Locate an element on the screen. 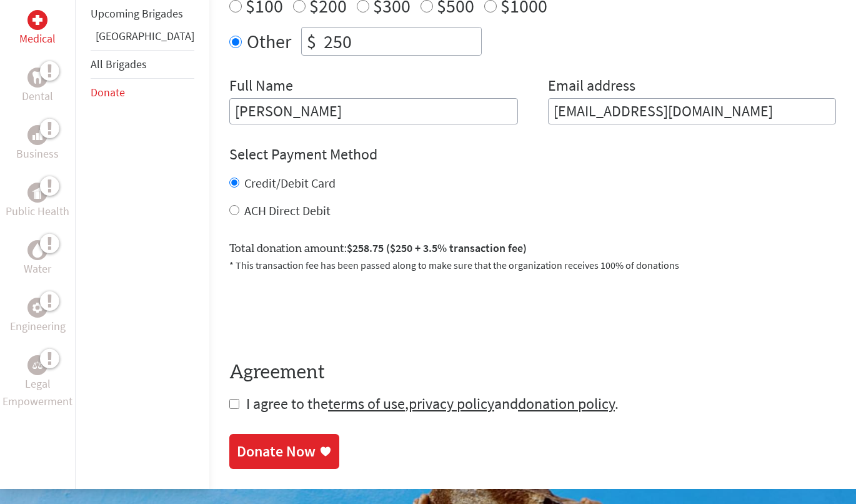 The height and width of the screenshot is (504, 856). h4: Agreement is located at coordinates (533, 373).